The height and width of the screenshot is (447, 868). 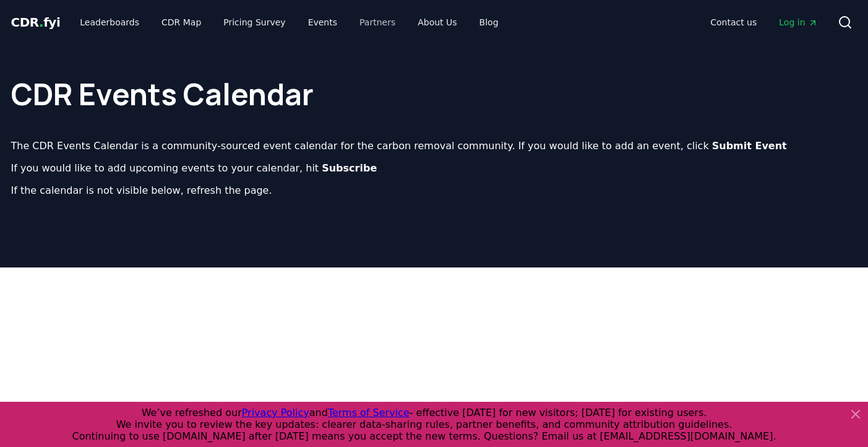 What do you see at coordinates (36, 22) in the screenshot?
I see `span: CDR fyi` at bounding box center [36, 22].